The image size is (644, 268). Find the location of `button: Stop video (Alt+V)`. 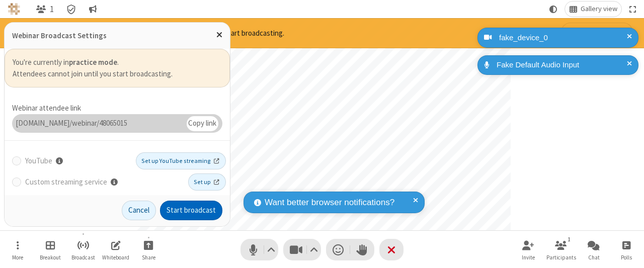

button: Stop video (Alt+V) is located at coordinates (302, 250).